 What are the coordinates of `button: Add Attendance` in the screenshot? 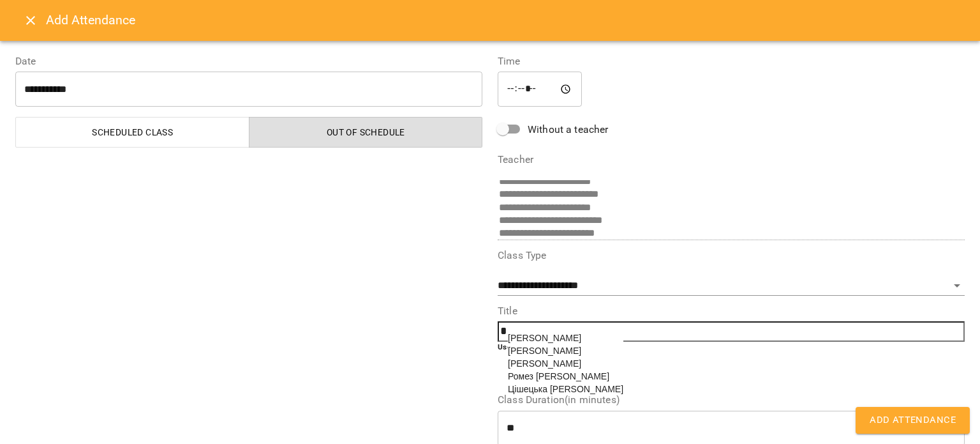 It's located at (913, 420).